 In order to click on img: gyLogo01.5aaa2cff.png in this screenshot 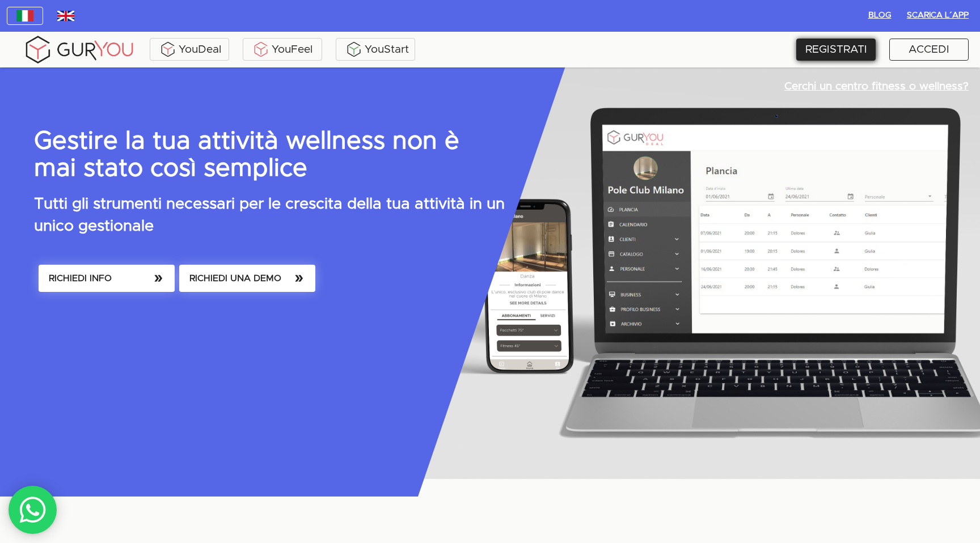, I will do `click(80, 49)`.